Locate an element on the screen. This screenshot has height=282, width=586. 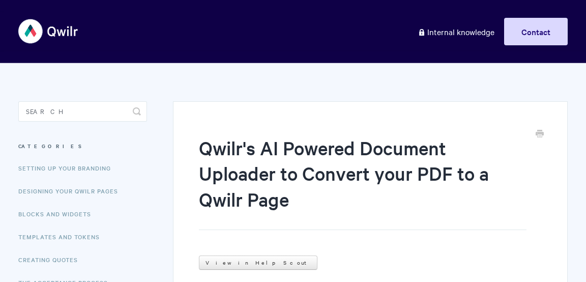
a: Print this Article is located at coordinates (540, 134).